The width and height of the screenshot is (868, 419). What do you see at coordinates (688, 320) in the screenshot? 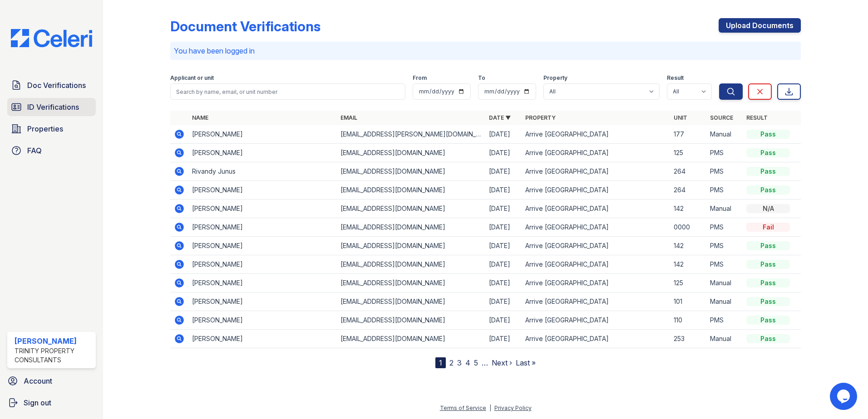
I see `td: 110` at bounding box center [688, 320].